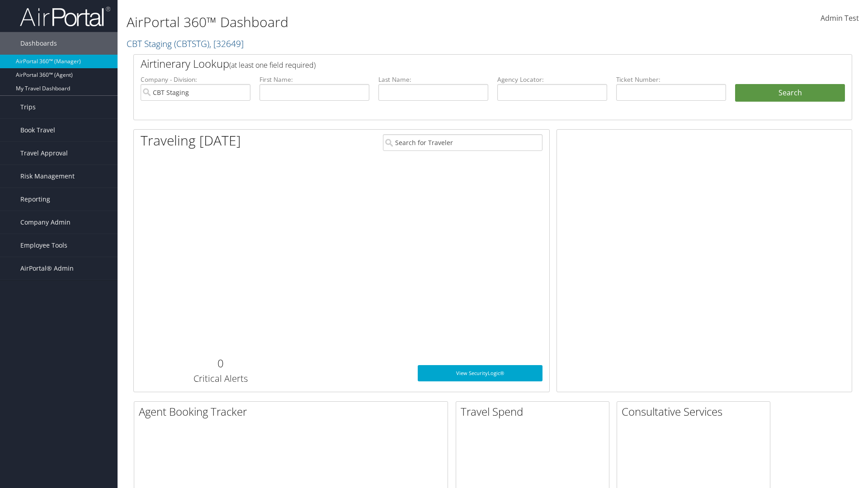 This screenshot has height=488, width=868. Describe the element at coordinates (35, 199) in the screenshot. I see `span: Reporting` at that location.